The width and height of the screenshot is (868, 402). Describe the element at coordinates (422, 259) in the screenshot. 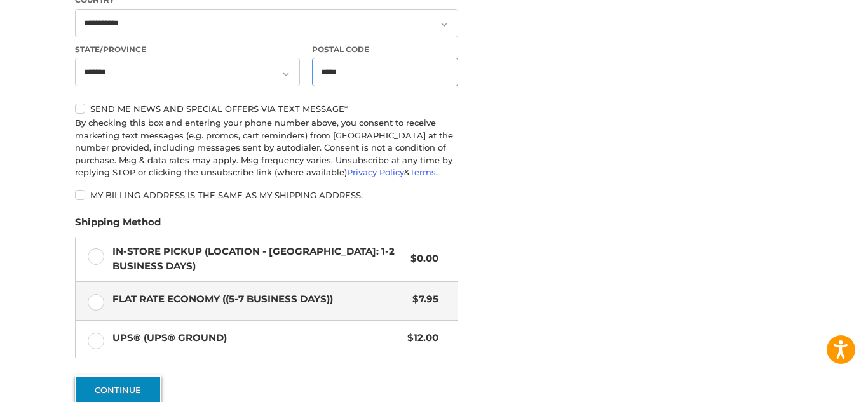

I see `span: $0.00` at that location.